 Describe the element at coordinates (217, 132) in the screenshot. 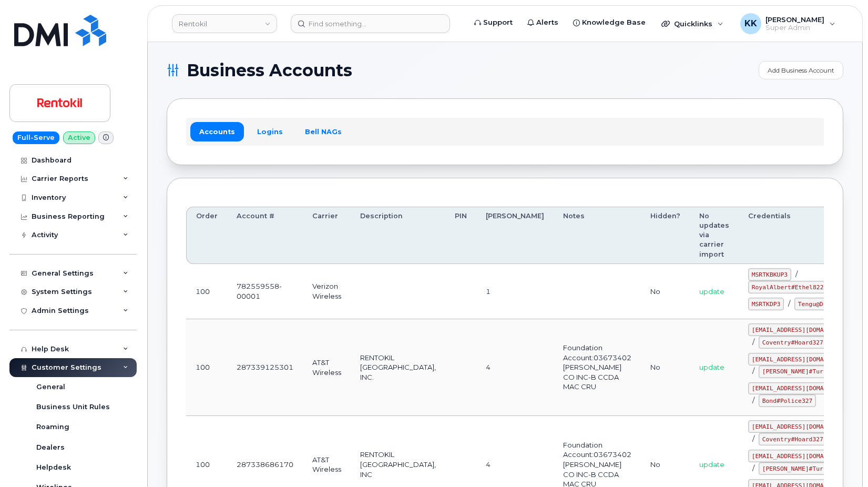

I see `a: Accounts` at that location.